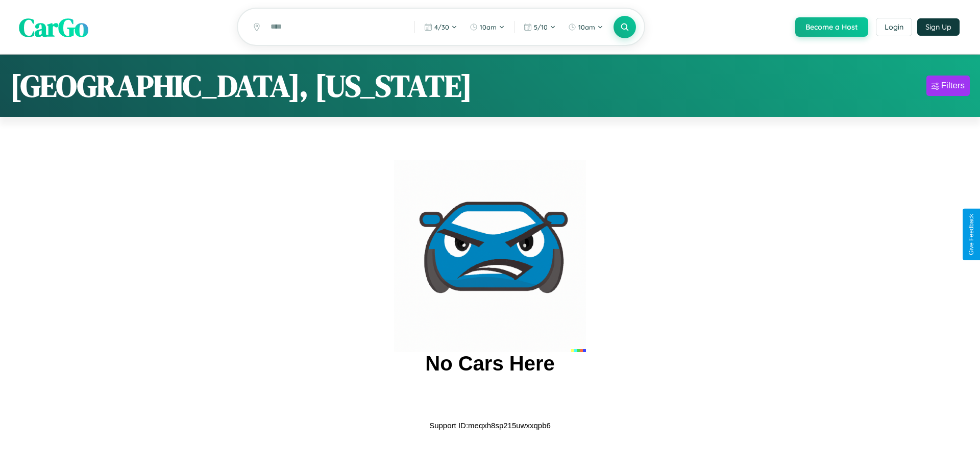  What do you see at coordinates (948, 86) in the screenshot?
I see `button: Filters` at bounding box center [948, 86].